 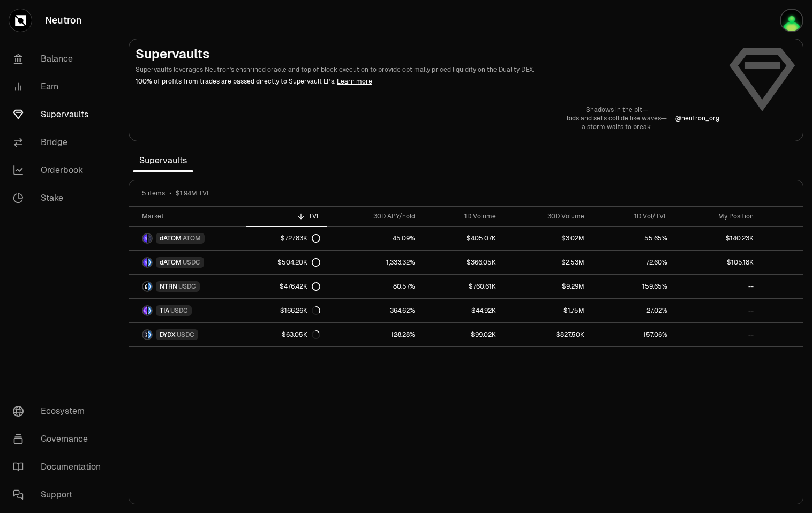 What do you see at coordinates (698, 119) in the screenshot?
I see `p: @ neutron_org` at bounding box center [698, 119].